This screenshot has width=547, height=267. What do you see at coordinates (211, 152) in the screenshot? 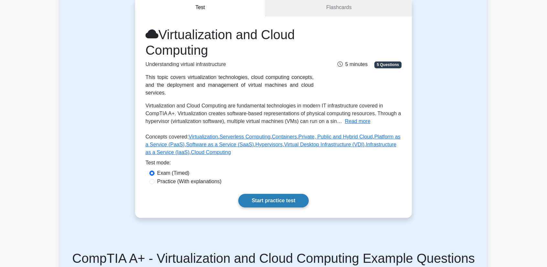
I see `a: Cloud Computing` at bounding box center [211, 152].